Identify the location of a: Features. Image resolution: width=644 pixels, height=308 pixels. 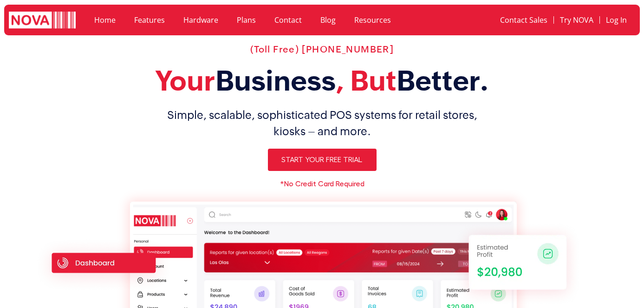
(150, 20).